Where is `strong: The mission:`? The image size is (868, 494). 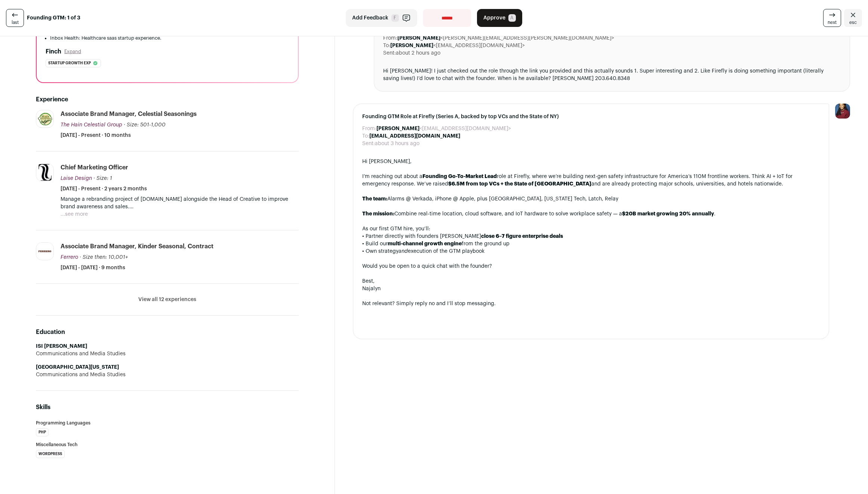 strong: The mission: is located at coordinates (378, 214).